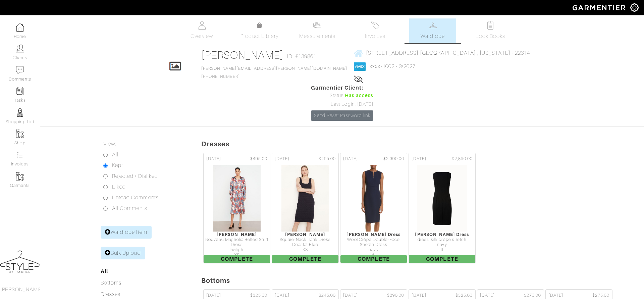 The width and height of the screenshot is (644, 299). Describe the element at coordinates (126, 232) in the screenshot. I see `a: Wardrobe Item` at that location.